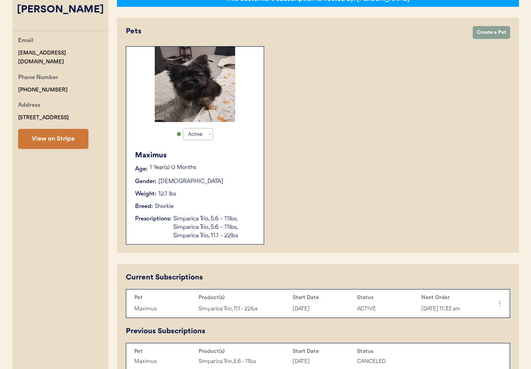 This screenshot has width=531, height=369. I want to click on div: Previous Subscriptions, so click(166, 331).